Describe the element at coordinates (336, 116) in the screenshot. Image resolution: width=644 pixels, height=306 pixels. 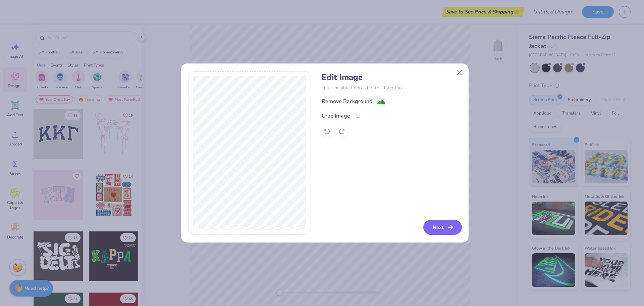
I see `div: Crop Image` at that location.